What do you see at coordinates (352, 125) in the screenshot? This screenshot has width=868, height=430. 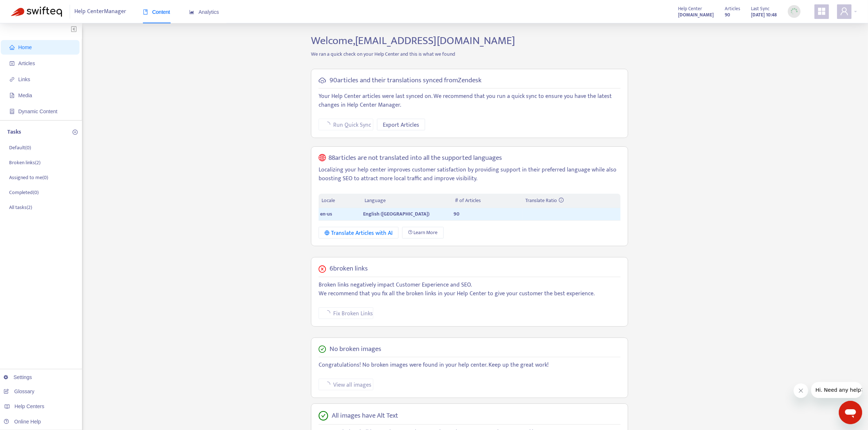 I see `span: Run Quick Sync` at bounding box center [352, 125].